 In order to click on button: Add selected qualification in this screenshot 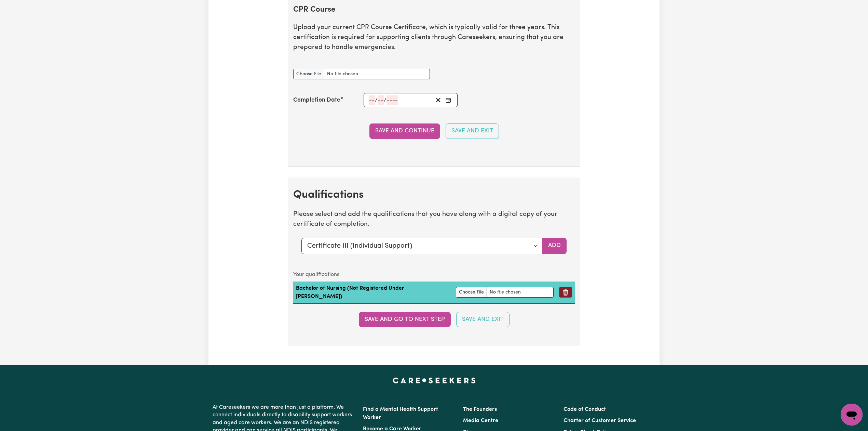, I will do `click(555, 246)`.